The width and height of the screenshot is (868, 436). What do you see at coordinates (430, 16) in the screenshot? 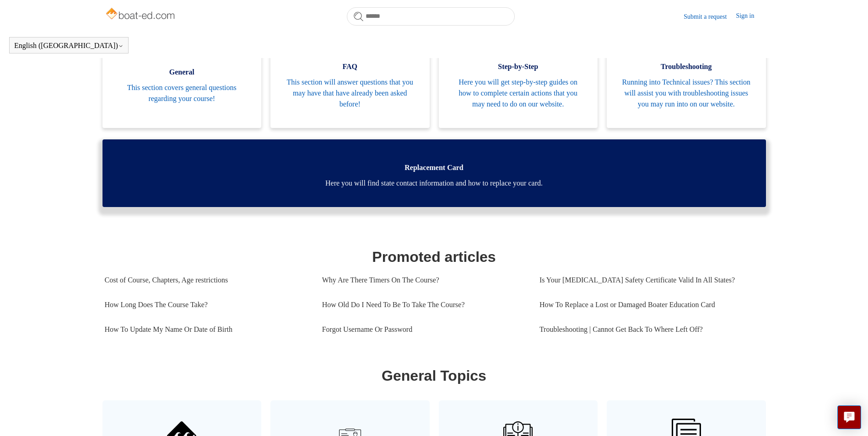
I see `input: Search` at bounding box center [430, 16].